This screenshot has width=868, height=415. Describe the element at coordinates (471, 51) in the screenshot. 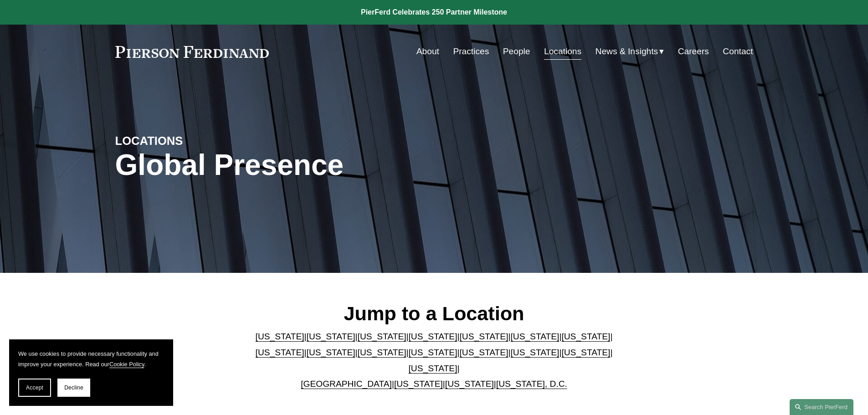

I see `a: Practices` at that location.